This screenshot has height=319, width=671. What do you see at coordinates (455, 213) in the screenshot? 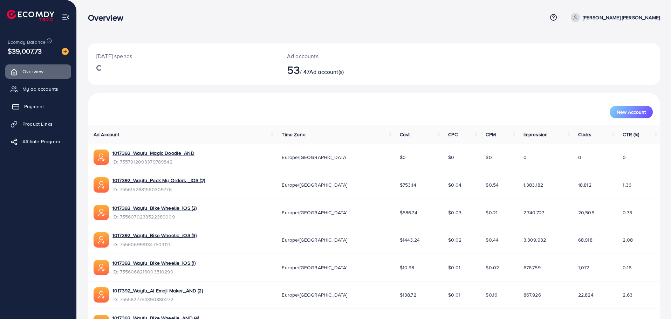
I see `span: $0.03` at bounding box center [455, 213].